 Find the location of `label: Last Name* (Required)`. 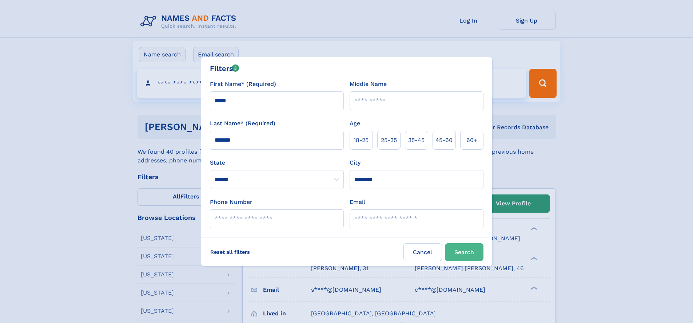

label: Last Name* (Required) is located at coordinates (243, 123).